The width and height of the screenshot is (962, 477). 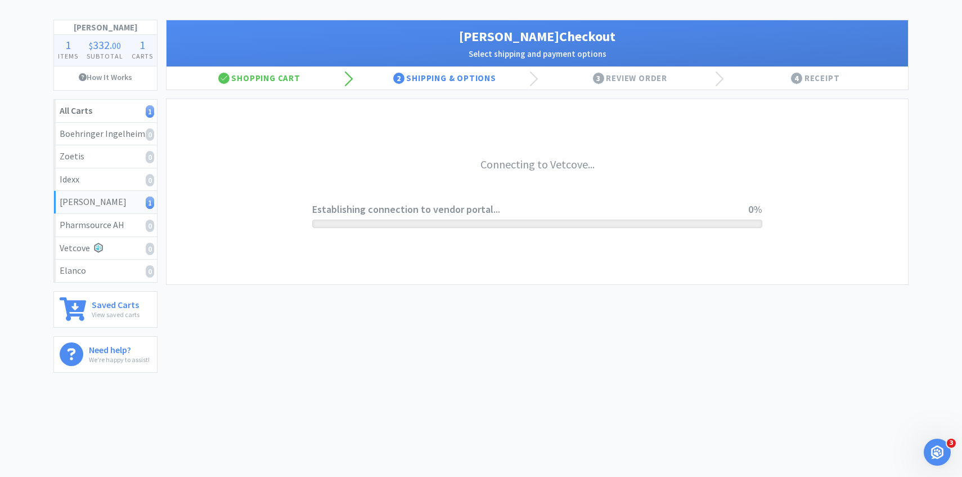 I want to click on div: Review Order, so click(x=630, y=78).